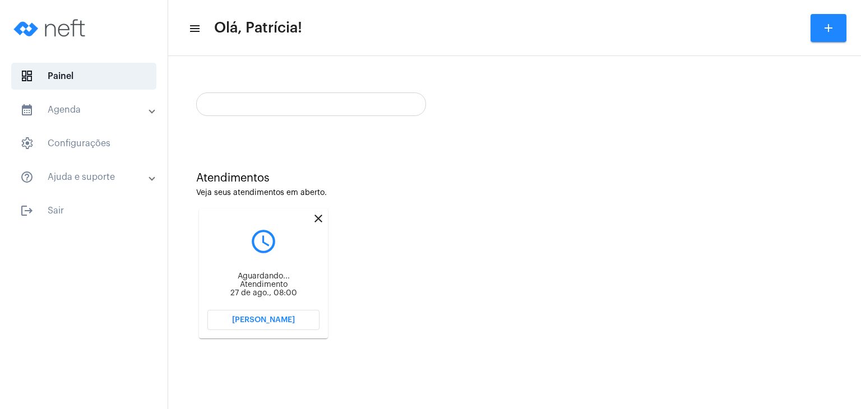 The width and height of the screenshot is (861, 409). Describe the element at coordinates (85, 177) in the screenshot. I see `mat-panel-title: Ajuda e suporte` at that location.